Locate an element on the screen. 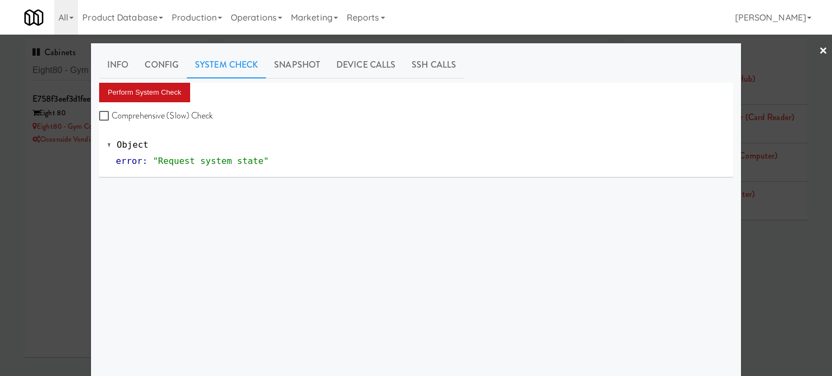 The image size is (832, 376). a: Device Calls is located at coordinates (366, 65).